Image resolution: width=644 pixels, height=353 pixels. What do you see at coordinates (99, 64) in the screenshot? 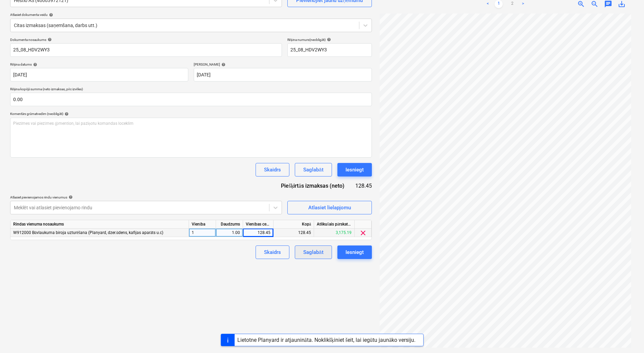
I see `div: Rēķina datums` at bounding box center [99, 64].